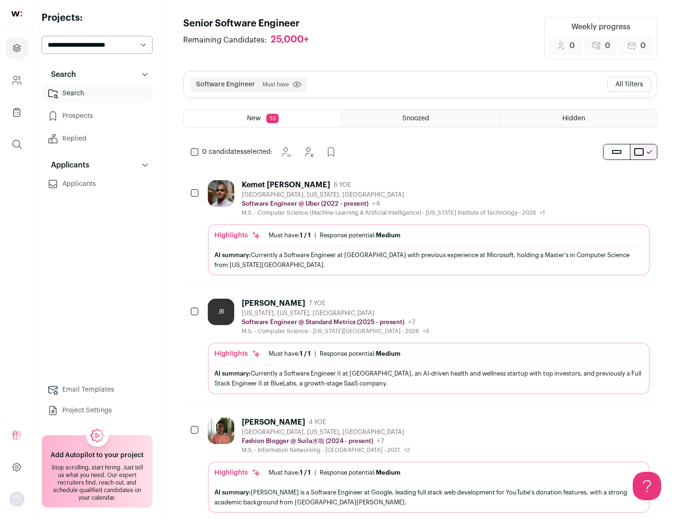  I want to click on span: 0 candidates, so click(223, 152).